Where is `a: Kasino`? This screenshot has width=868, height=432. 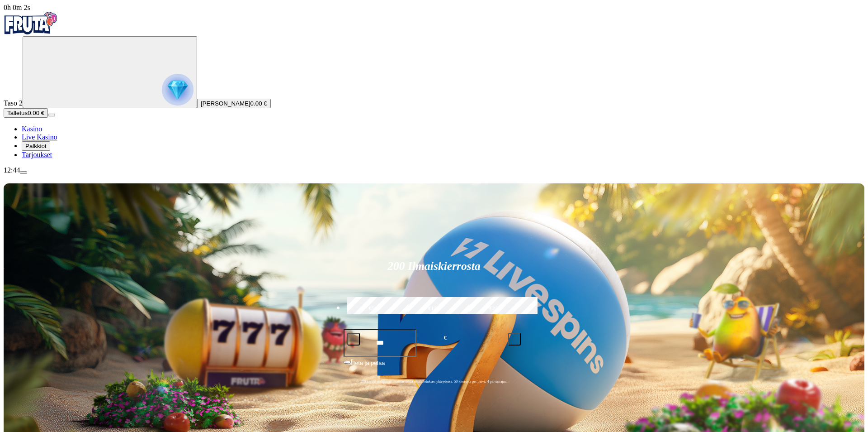
a: Kasino is located at coordinates (32, 129).